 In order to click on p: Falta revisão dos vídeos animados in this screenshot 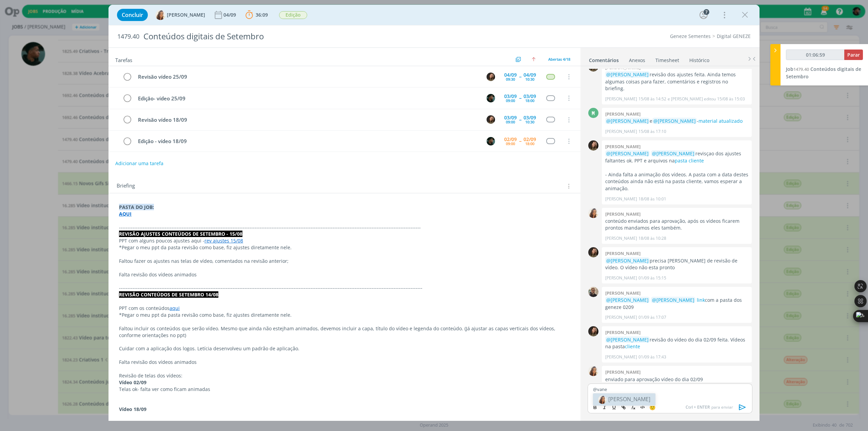, I will do `click(345, 362)`.